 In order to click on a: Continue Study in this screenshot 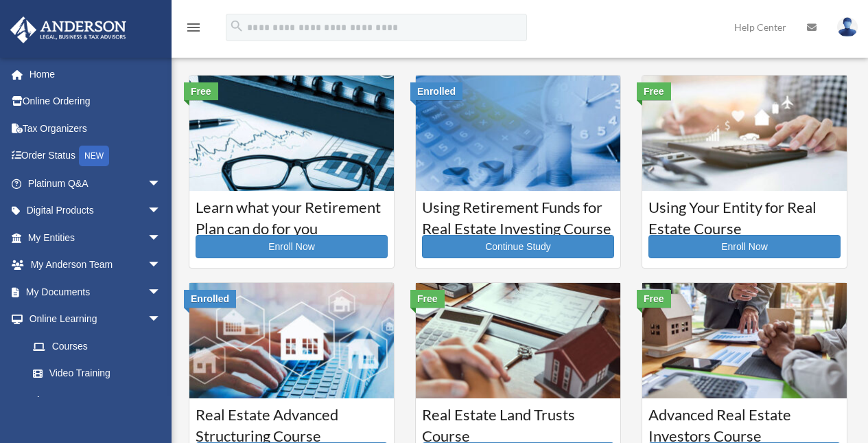, I will do `click(518, 246)`.